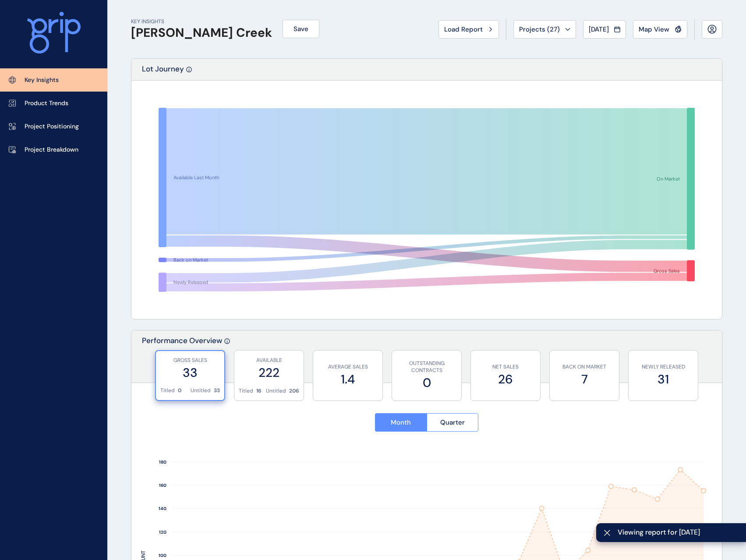  What do you see at coordinates (584, 379) in the screenshot?
I see `label: 7` at bounding box center [584, 379].